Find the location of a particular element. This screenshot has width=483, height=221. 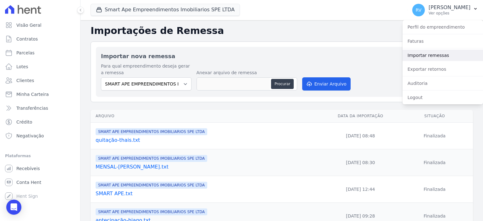

a: Transferências is located at coordinates (40, 108).